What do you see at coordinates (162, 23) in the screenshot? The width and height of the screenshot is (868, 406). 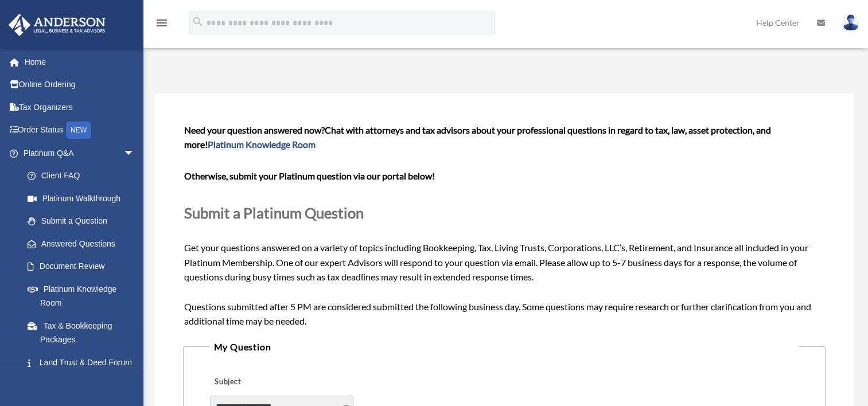 I see `i: menu` at bounding box center [162, 23].